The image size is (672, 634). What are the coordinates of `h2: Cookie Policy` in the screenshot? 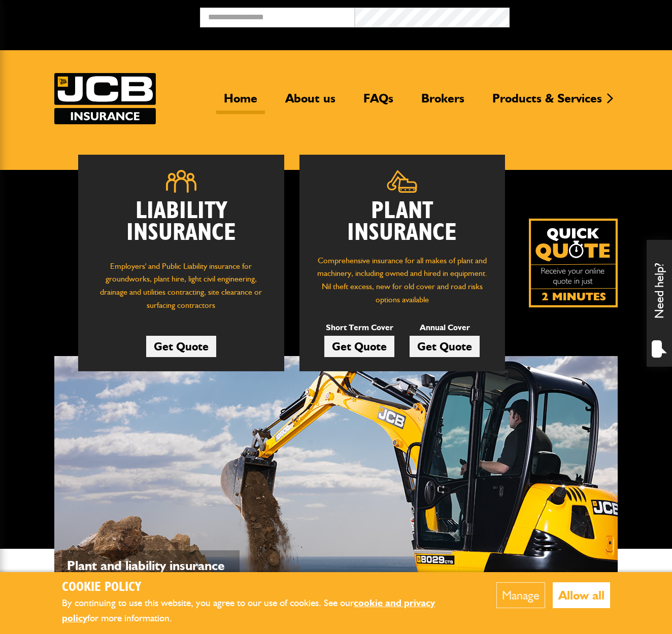 It's located at (263, 587).